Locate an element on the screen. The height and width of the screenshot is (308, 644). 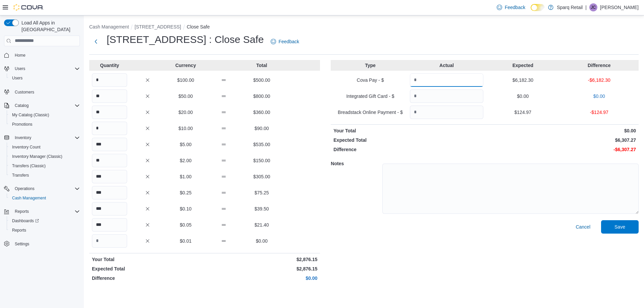
button: My Catalog (Classic) is located at coordinates (45, 115).